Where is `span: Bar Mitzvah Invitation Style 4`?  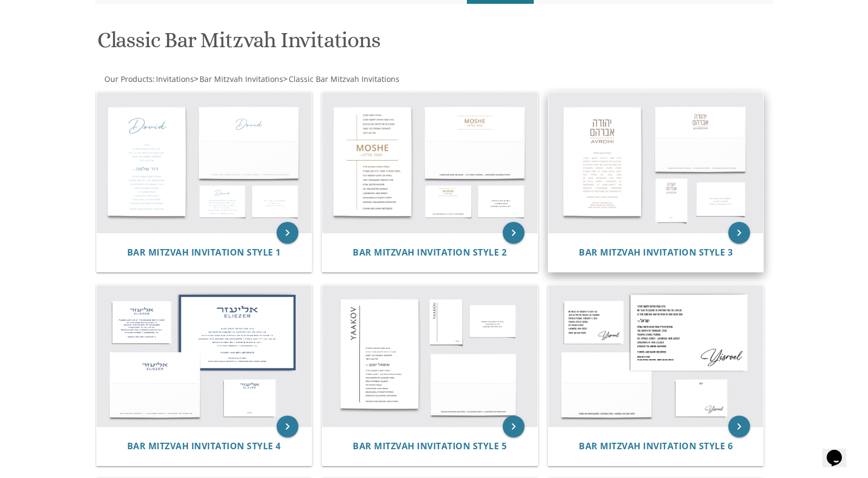
span: Bar Mitzvah Invitation Style 4 is located at coordinates (204, 446).